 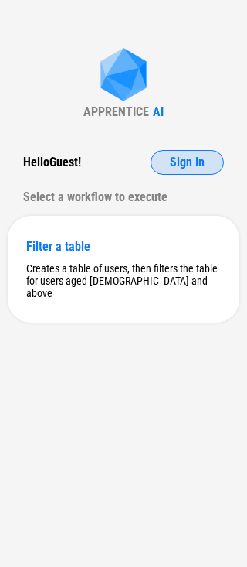 I want to click on img: Apprentice AI, so click(x=124, y=76).